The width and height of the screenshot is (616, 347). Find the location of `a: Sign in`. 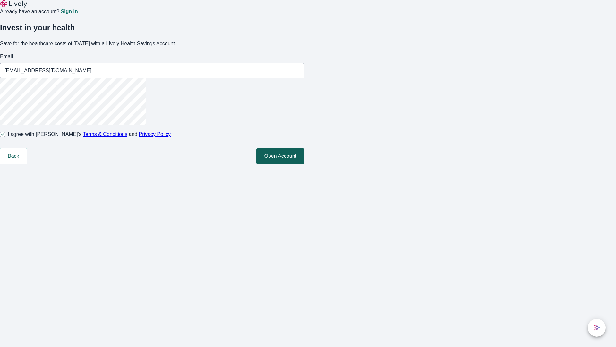

a: Sign in is located at coordinates (69, 12).